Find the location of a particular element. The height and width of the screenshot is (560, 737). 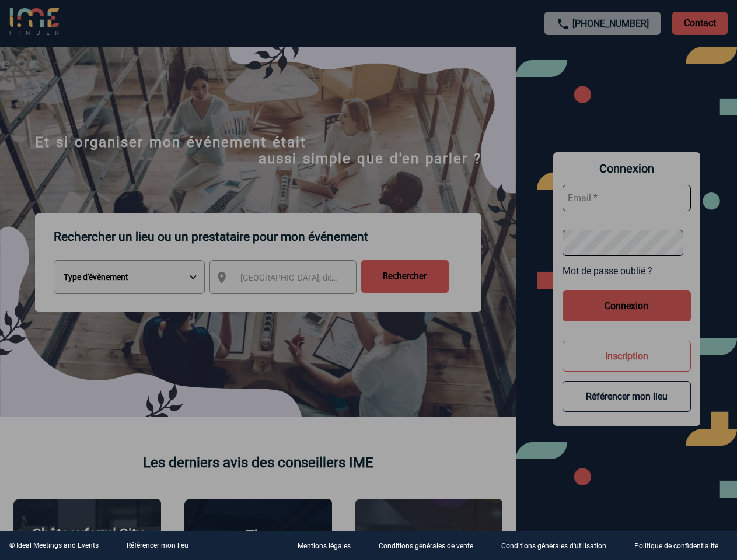

p: Politique de confidentialité is located at coordinates (676, 547).